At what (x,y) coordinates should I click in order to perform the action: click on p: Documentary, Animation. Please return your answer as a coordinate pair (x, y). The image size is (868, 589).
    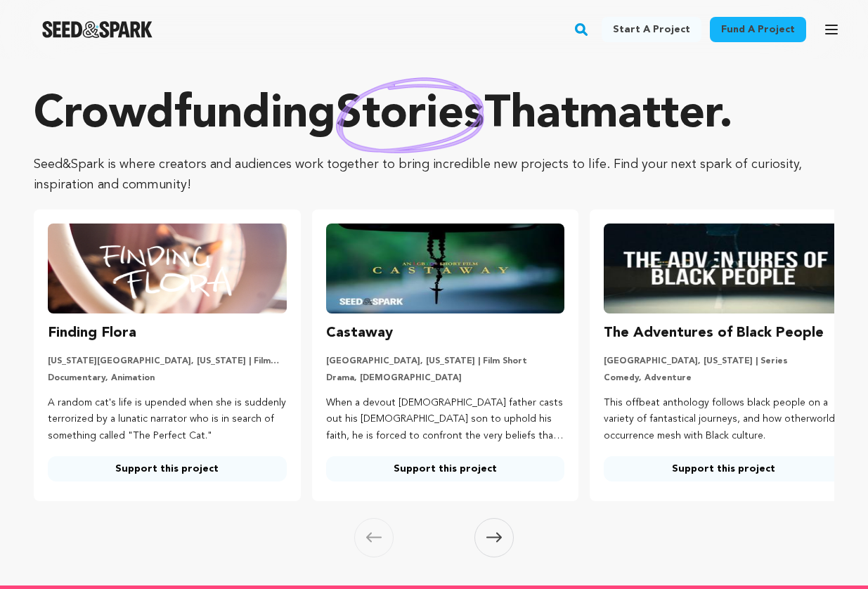
    Looking at the image, I should click on (167, 378).